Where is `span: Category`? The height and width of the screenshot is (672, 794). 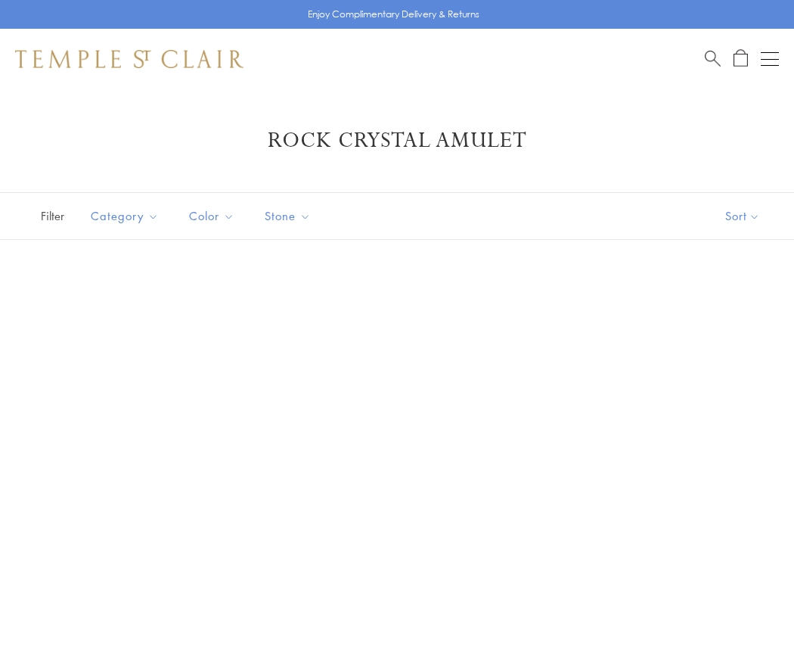 span: Category is located at coordinates (126, 216).